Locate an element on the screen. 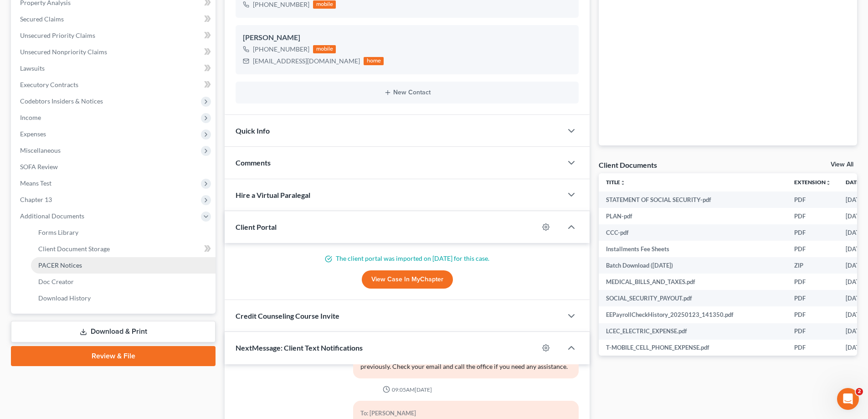  span: Unsecured Nonpriority Claims is located at coordinates (63, 51).